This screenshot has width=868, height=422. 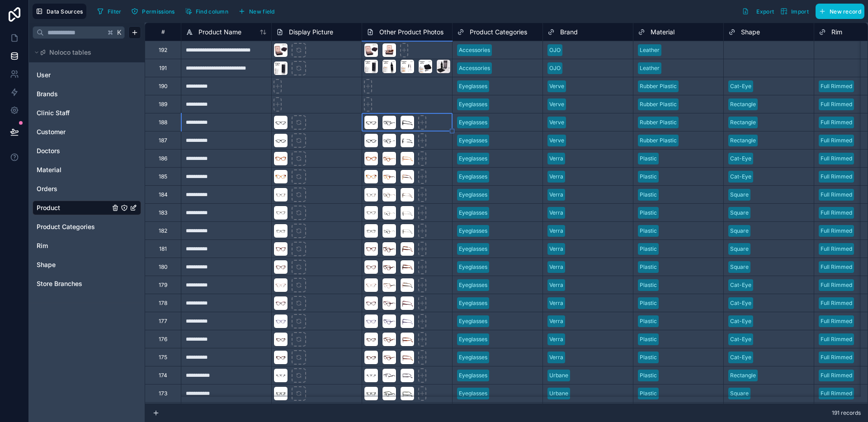 What do you see at coordinates (163, 249) in the screenshot?
I see `div: 181` at bounding box center [163, 249].